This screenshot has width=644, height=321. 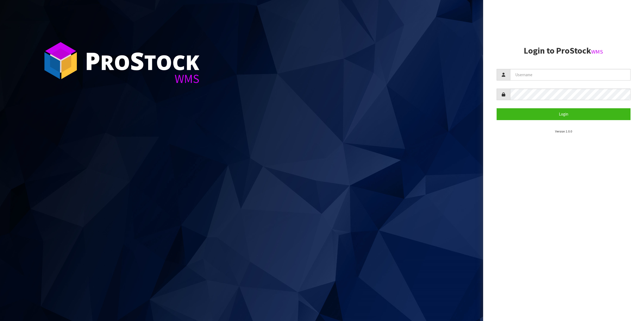 I want to click on input: Username, so click(x=571, y=75).